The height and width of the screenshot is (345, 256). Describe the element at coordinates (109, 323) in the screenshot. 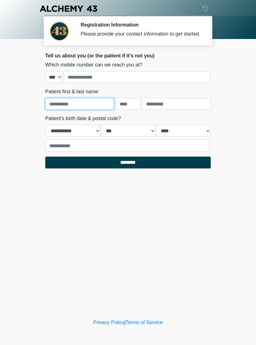

I see `a: Privacy Policy` at that location.